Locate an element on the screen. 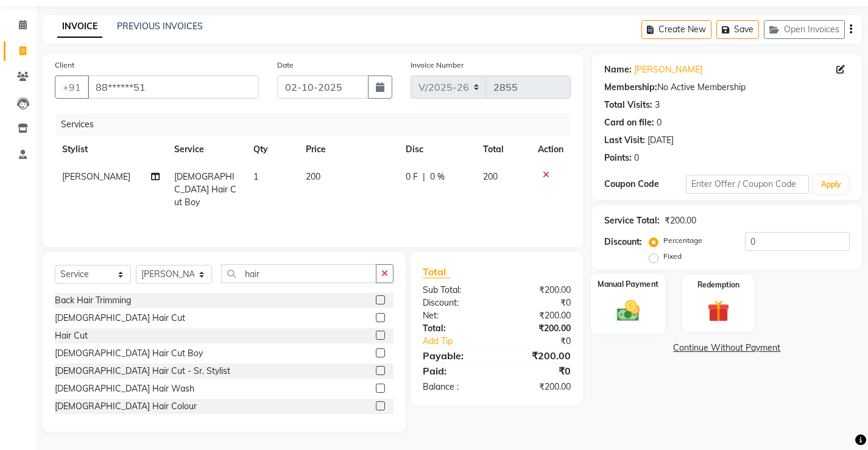  div: Total: is located at coordinates (455, 328).